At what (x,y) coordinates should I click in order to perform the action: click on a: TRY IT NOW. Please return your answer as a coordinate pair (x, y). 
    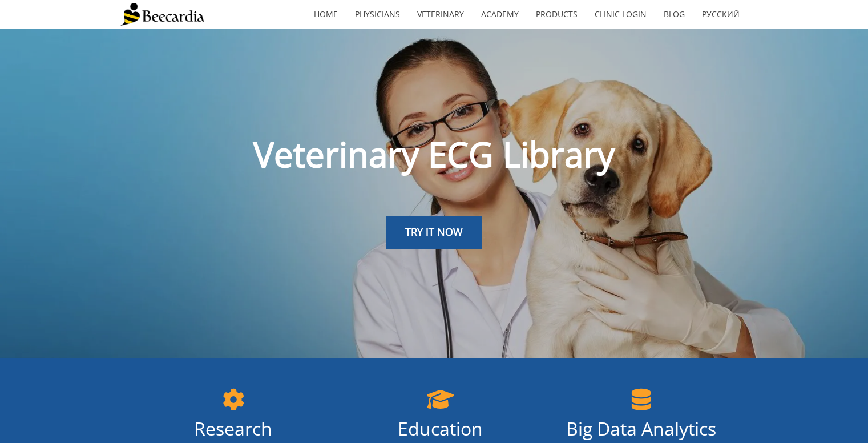
    Looking at the image, I should click on (433, 232).